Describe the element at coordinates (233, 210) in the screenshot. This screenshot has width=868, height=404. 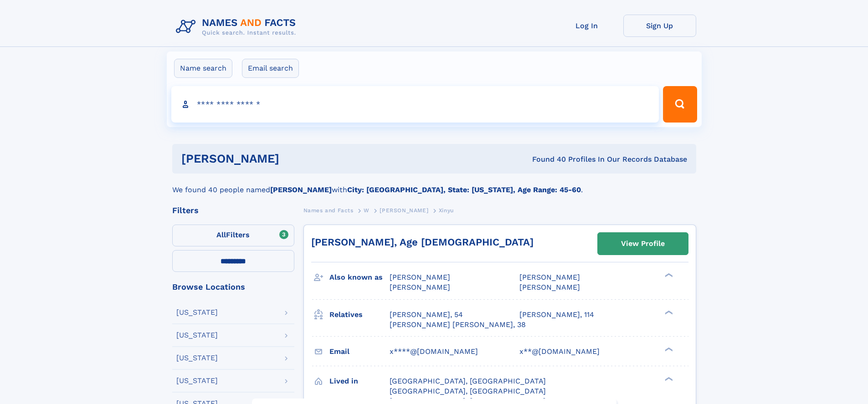
I see `div: Filters` at that location.